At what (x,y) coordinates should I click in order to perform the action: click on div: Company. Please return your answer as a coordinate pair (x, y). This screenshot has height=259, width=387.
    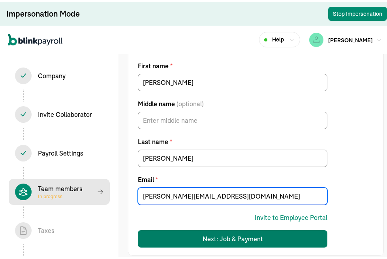
    Looking at the image, I should click on (52, 74).